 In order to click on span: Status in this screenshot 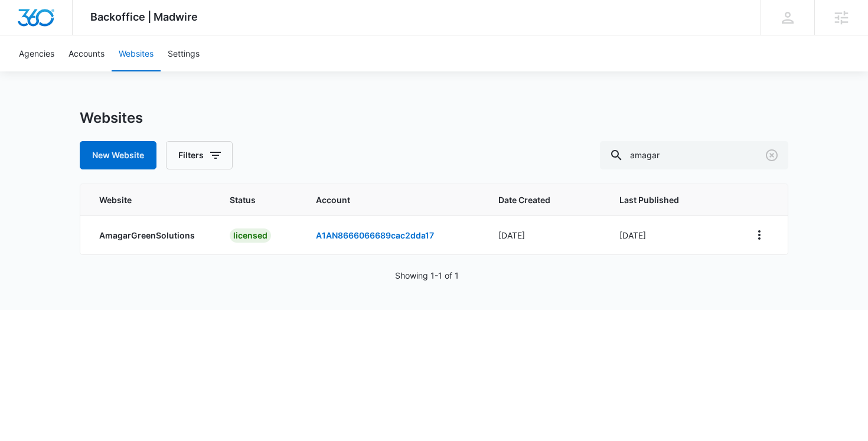, I will do `click(259, 200)`.